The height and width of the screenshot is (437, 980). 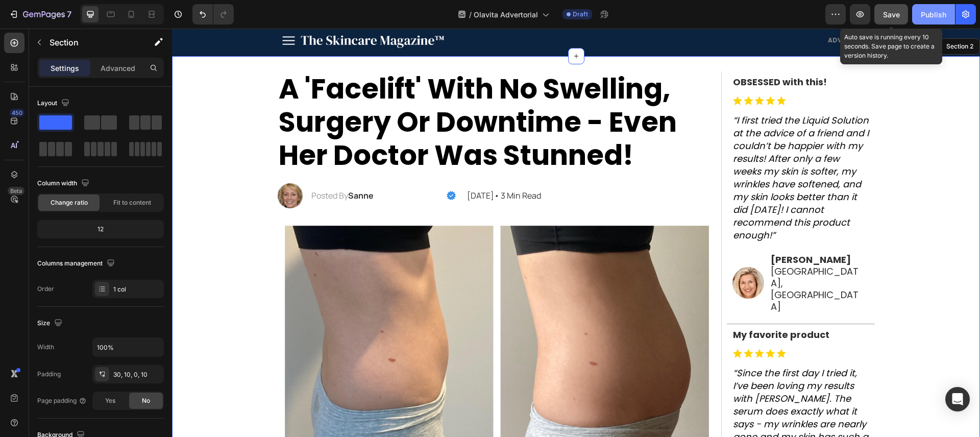 I want to click on div: 450, so click(x=17, y=113).